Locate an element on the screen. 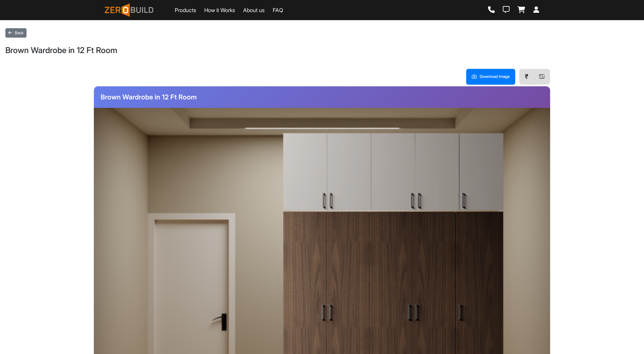 The image size is (644, 354). span: Download Image is located at coordinates (494, 76).